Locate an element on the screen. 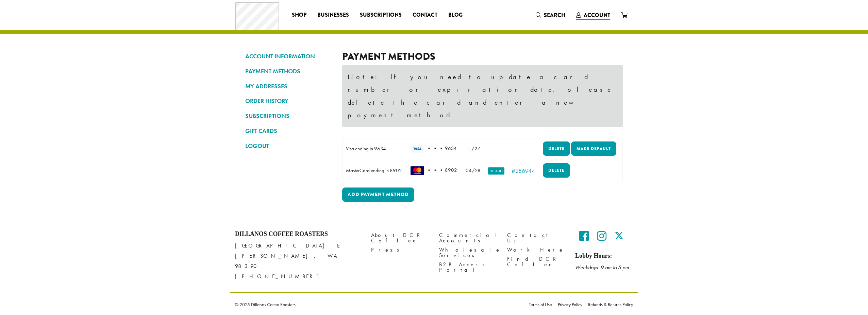 The height and width of the screenshot is (315, 868). span: Businesses is located at coordinates (333, 15).